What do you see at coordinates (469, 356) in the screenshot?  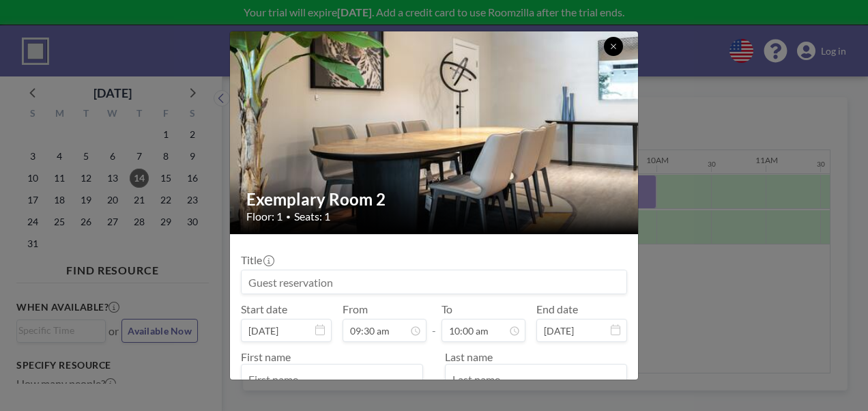 I see `label: Last name` at bounding box center [469, 356].